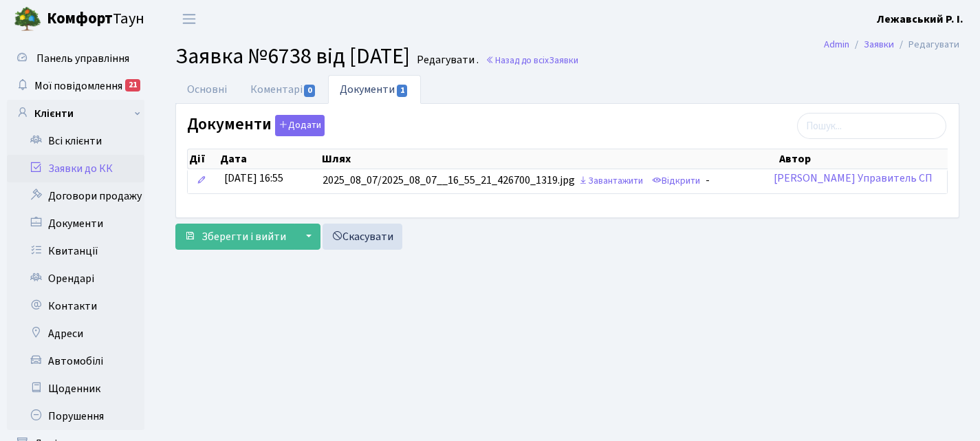 This screenshot has width=980, height=441. I want to click on a: Клієнти, so click(76, 113).